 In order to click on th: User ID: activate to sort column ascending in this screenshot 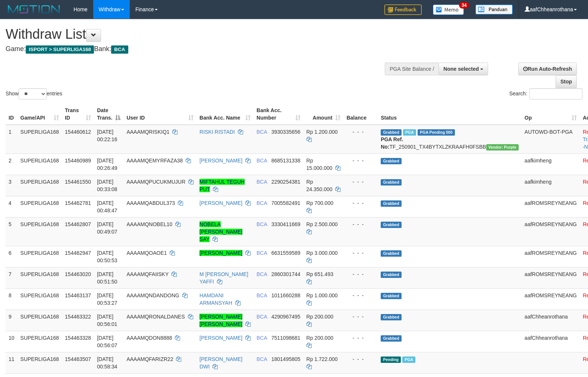, I will do `click(160, 114)`.